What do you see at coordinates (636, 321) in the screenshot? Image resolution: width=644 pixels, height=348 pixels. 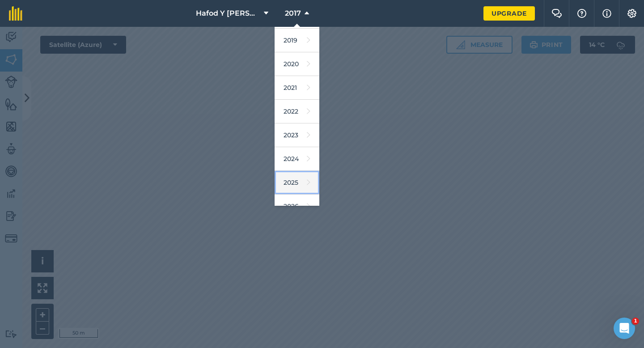 I see `span: 1` at bounding box center [636, 321].